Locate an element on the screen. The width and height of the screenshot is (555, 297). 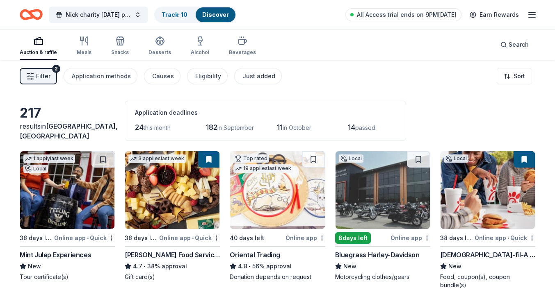
button: Filter2 is located at coordinates (38, 76).